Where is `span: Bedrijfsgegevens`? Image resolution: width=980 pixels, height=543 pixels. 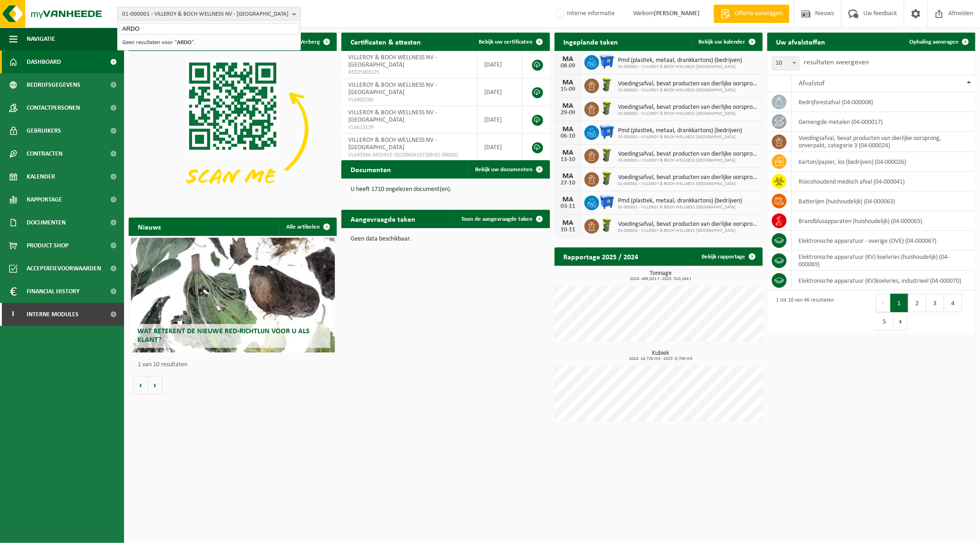
span: Bedrijfsgegevens is located at coordinates (53, 85).